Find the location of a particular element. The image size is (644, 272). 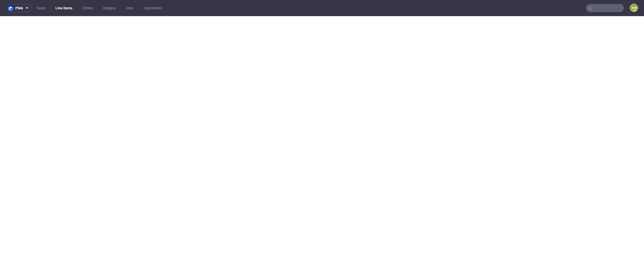

a: Orders is located at coordinates (88, 8).